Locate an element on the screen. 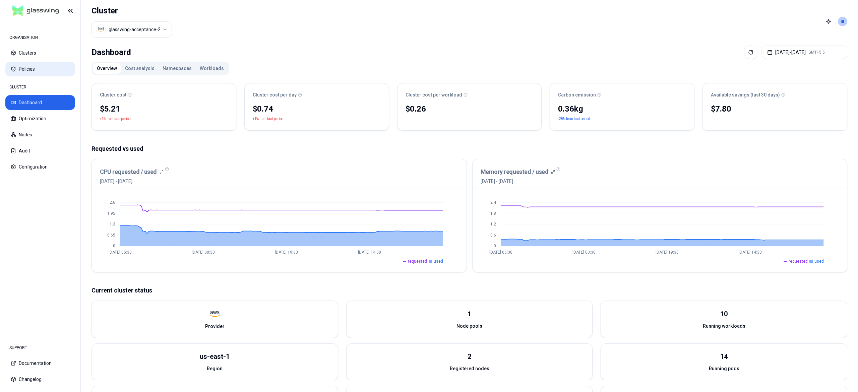  div: $0.74 is located at coordinates (317, 109).